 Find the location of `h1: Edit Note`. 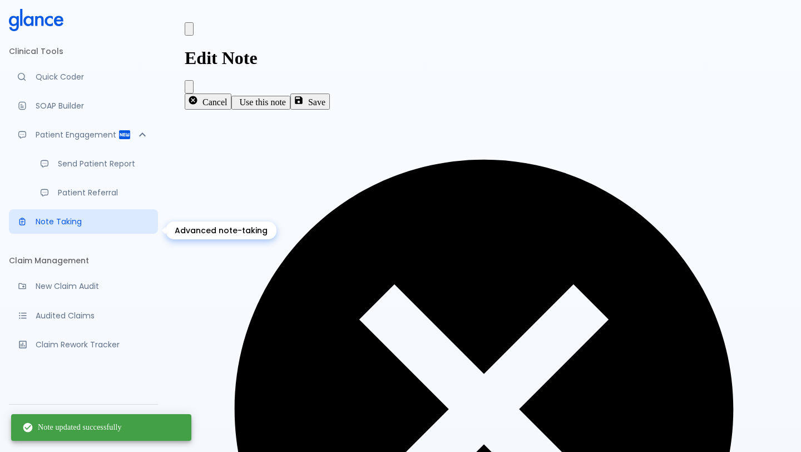

h1: Edit Note is located at coordinates (484, 58).